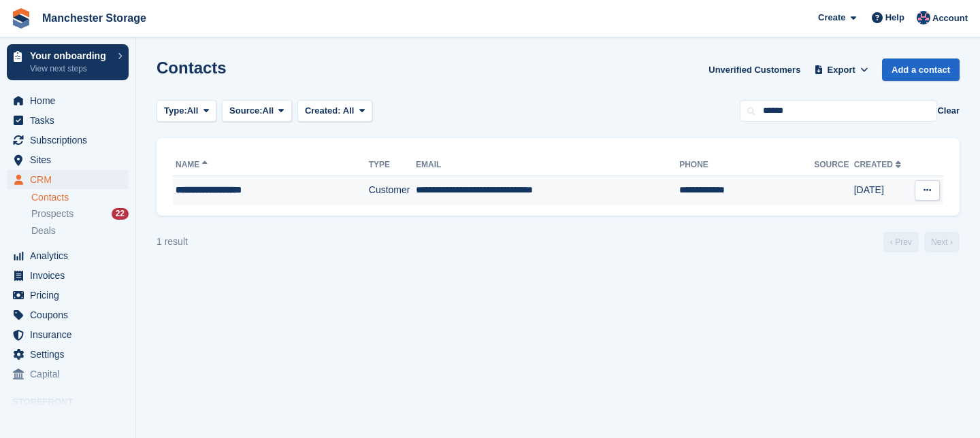 This screenshot has height=438, width=980. What do you see at coordinates (71, 276) in the screenshot?
I see `span: Invoices` at bounding box center [71, 276].